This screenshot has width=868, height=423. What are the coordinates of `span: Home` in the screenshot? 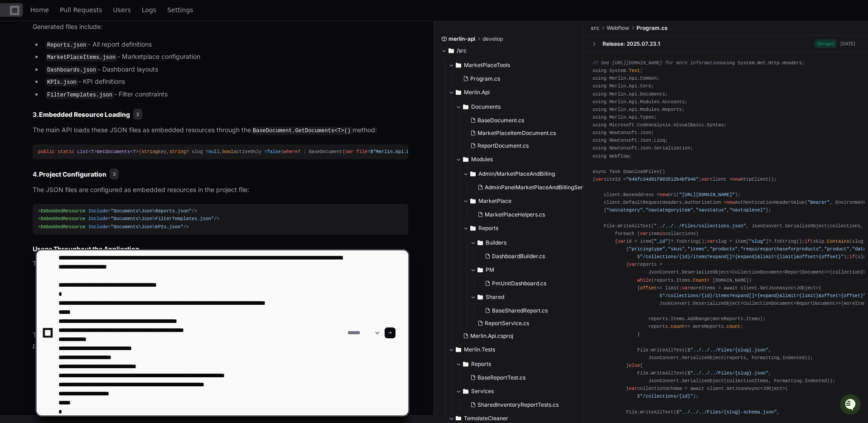 It's located at (39, 10).